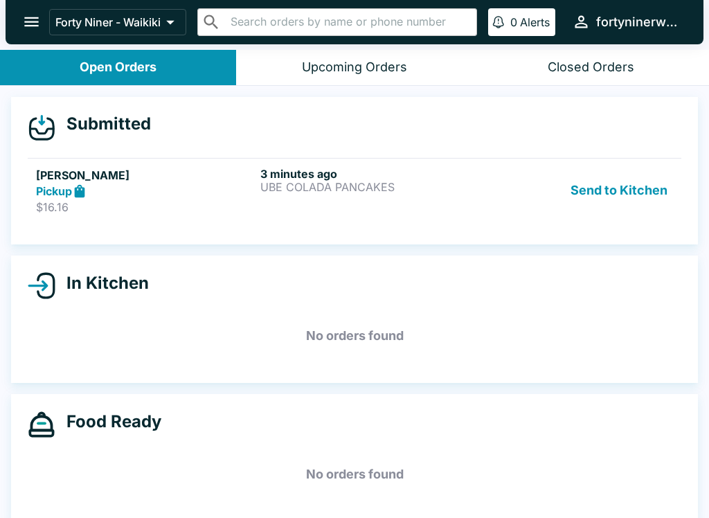 Image resolution: width=709 pixels, height=518 pixels. I want to click on h4: In Kitchen, so click(102, 283).